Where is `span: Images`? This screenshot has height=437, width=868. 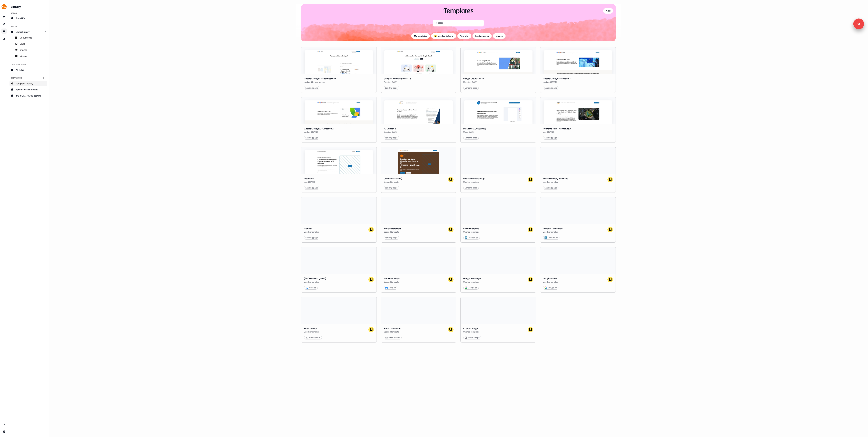 span: Images is located at coordinates (24, 50).